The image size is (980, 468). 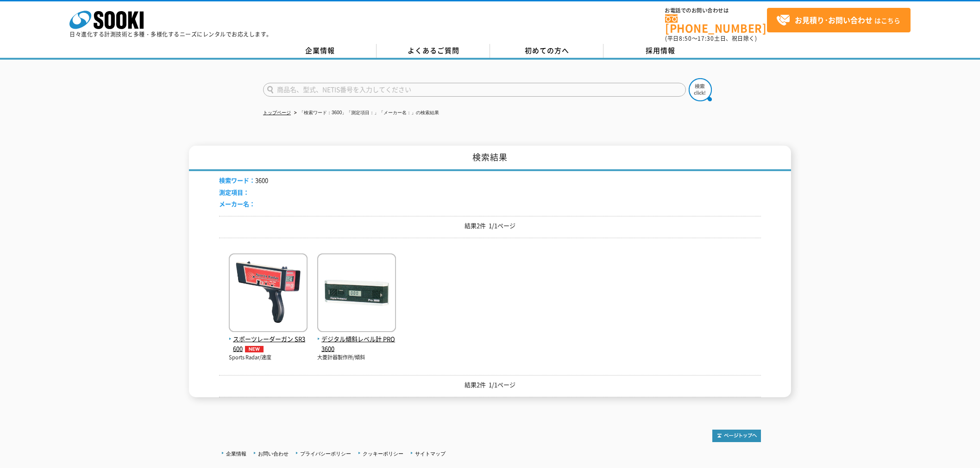 I want to click on img: PRO3600, so click(x=357, y=294).